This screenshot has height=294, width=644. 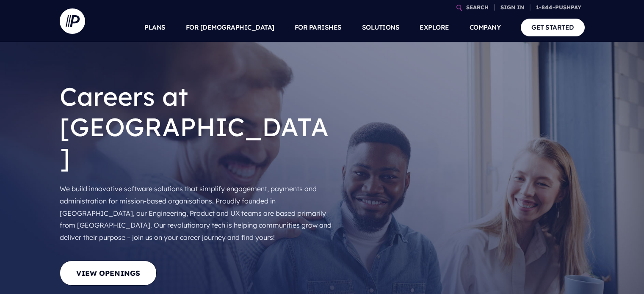 What do you see at coordinates (318, 27) in the screenshot?
I see `a: FOR PARISHES` at bounding box center [318, 27].